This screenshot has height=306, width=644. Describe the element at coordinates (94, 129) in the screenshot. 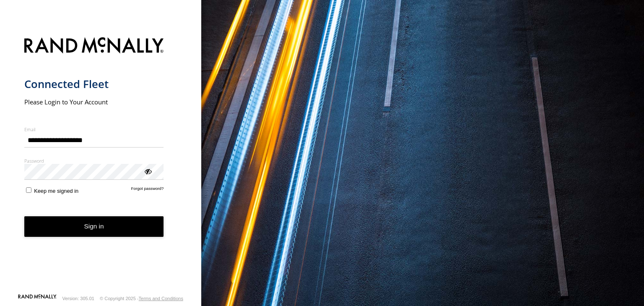

I see `label: Email` at that location.